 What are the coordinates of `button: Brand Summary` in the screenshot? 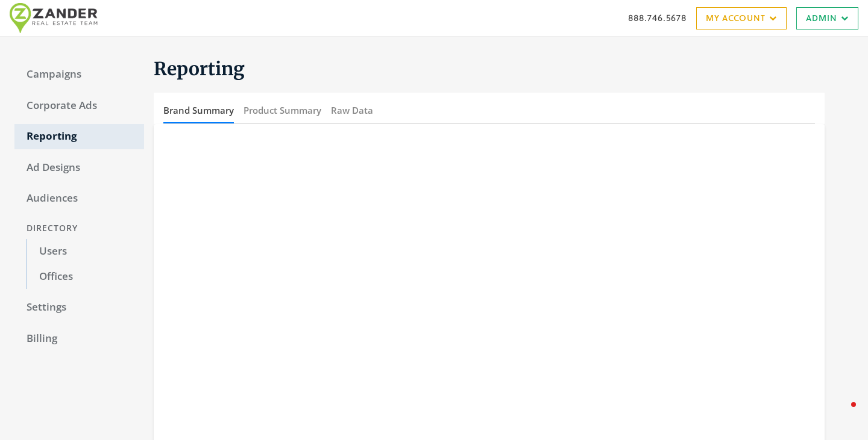 It's located at (198, 110).